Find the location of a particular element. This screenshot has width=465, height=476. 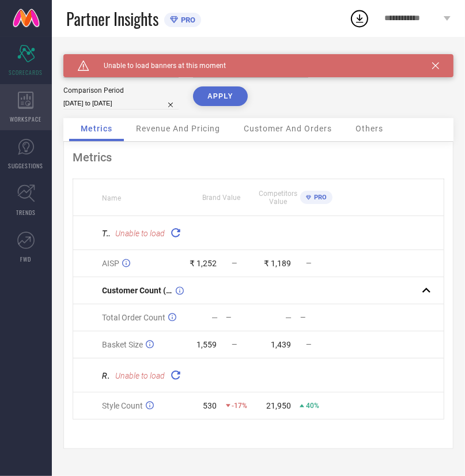

span: Brand Value is located at coordinates (221, 197).